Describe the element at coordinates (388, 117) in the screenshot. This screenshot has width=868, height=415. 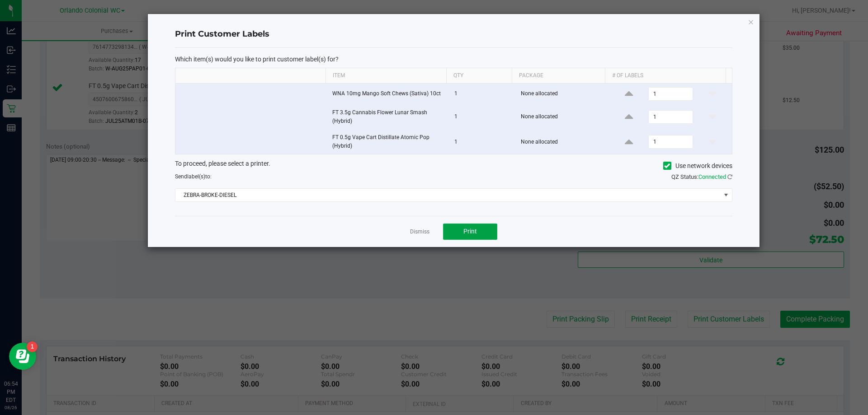
I see `td: FT 3.5g Cannabis Flower Lunar Smash (Hybrid)` at that location.